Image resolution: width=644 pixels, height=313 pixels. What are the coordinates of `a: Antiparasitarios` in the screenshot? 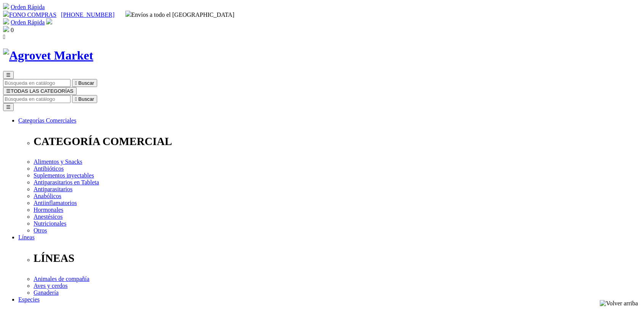 It's located at (53, 189).